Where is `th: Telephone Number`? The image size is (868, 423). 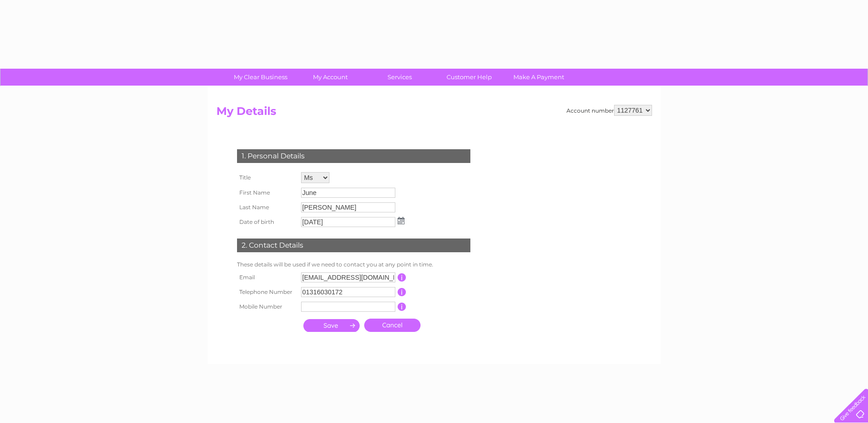 th: Telephone Number is located at coordinates (267, 292).